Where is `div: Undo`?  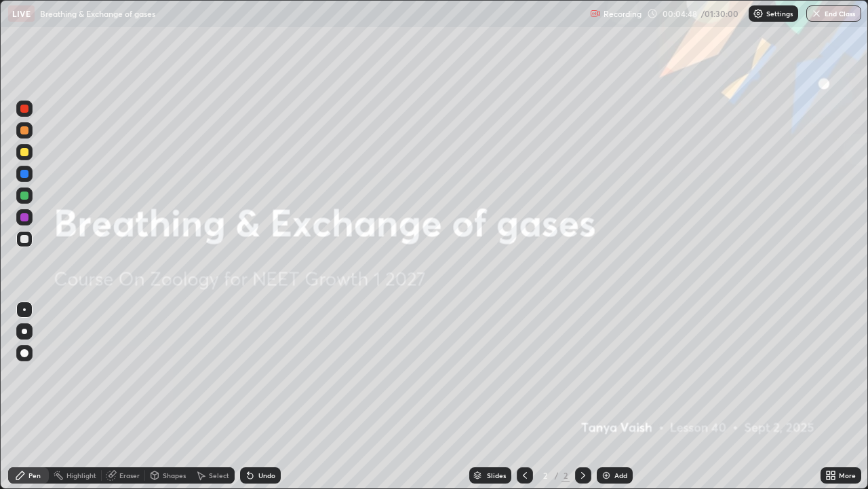
div: Undo is located at coordinates (267, 475).